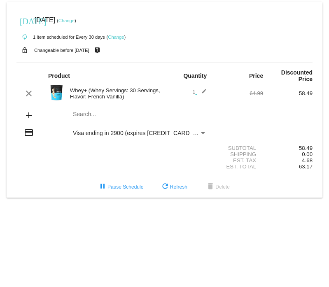  What do you see at coordinates (59, 76) in the screenshot?
I see `strong: Product` at bounding box center [59, 76].